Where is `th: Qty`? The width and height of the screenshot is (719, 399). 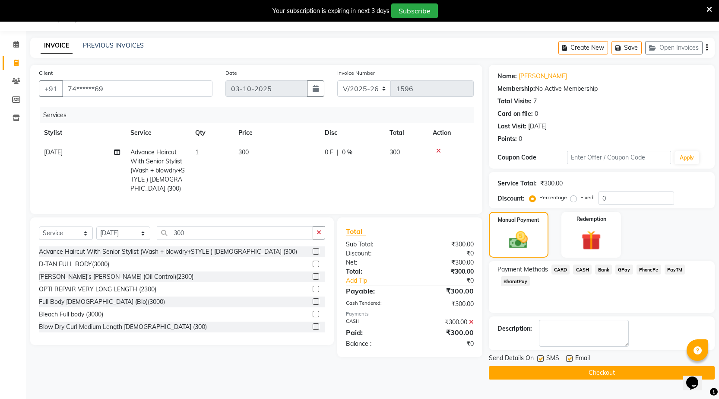 th: Qty is located at coordinates (212, 133).